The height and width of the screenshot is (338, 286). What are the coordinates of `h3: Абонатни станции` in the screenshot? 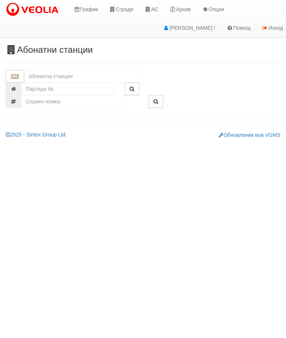 It's located at (143, 50).